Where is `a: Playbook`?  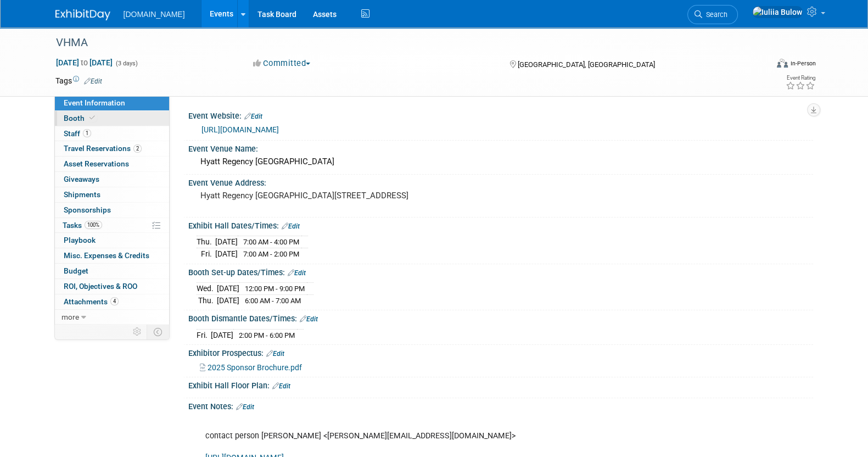 a: Playbook is located at coordinates (112, 241).